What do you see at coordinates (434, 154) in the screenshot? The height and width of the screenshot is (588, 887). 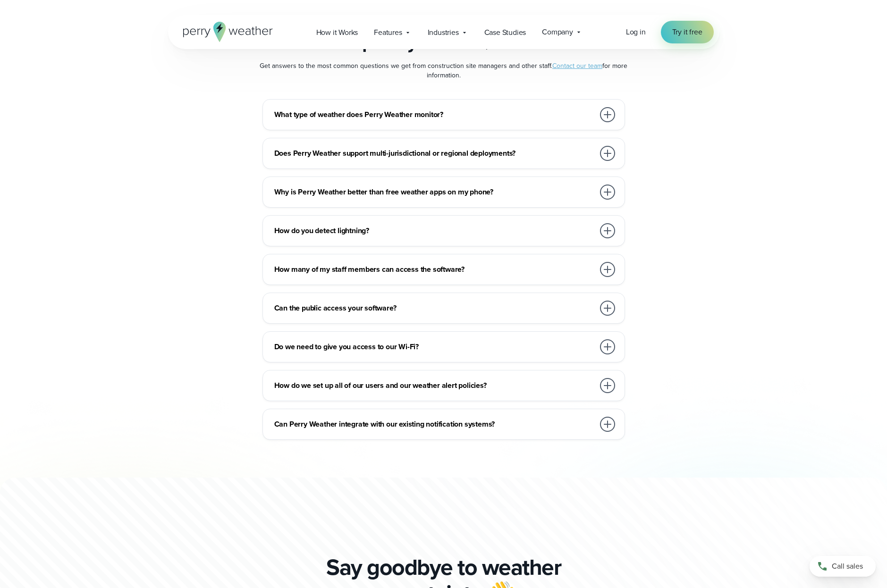 I see `h3: Does Perry Weather support multi-jurisdictional or regional deployments?` at bounding box center [434, 154].